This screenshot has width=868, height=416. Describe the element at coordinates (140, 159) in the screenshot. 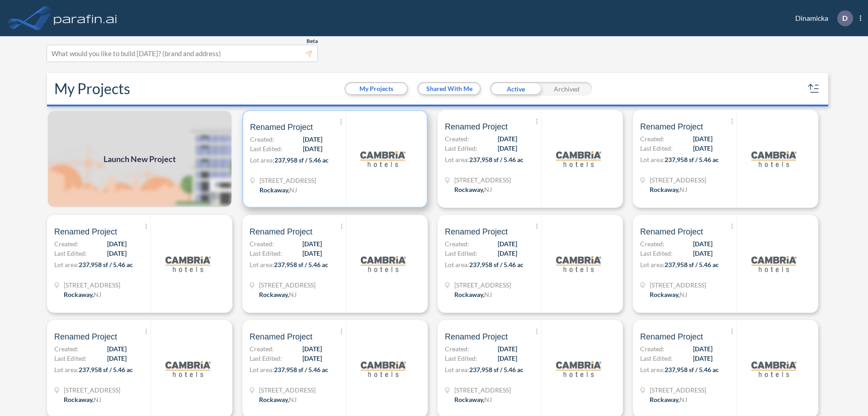

I see `img: add` at that location.